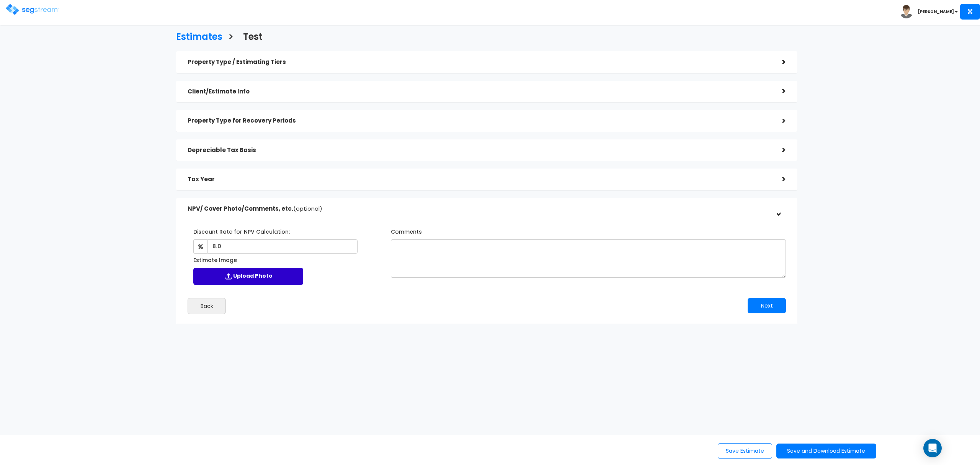 The width and height of the screenshot is (980, 465). I want to click on button: Back, so click(207, 306).